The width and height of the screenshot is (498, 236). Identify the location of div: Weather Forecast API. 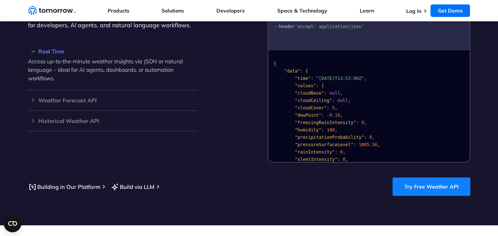
(113, 100).